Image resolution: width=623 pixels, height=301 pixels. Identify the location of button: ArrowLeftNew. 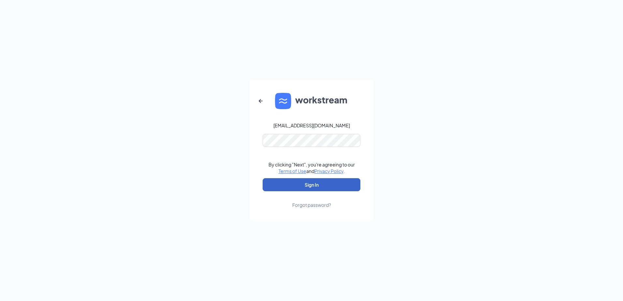
(261, 101).